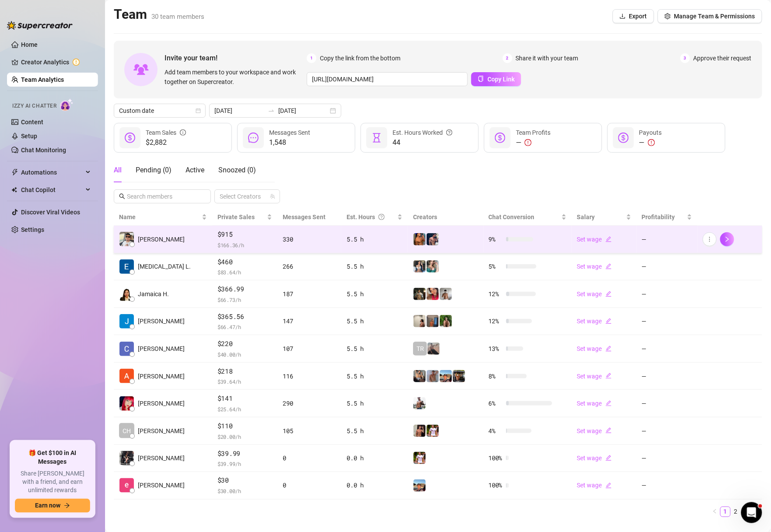 This screenshot has width=771, height=532. What do you see at coordinates (496, 376) in the screenshot?
I see `span: 8 %` at bounding box center [496, 376].